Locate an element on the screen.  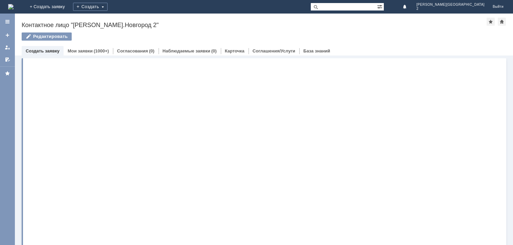
a: Мои согласования is located at coordinates (7, 59).